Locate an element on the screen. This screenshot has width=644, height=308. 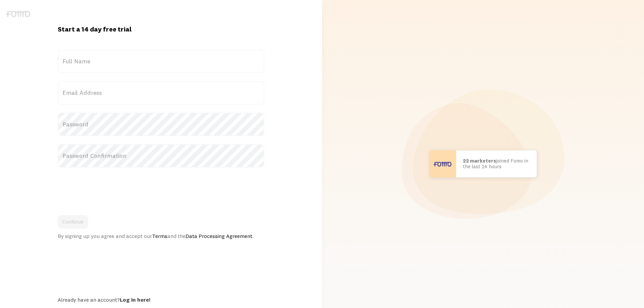
label: Password Confirmation is located at coordinates (161, 156).